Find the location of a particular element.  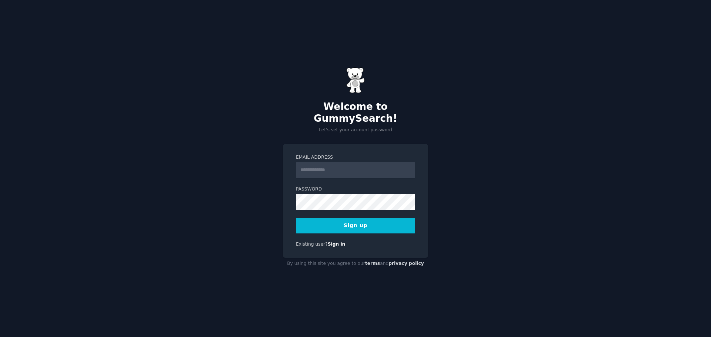

a: privacy policy is located at coordinates (406, 264).